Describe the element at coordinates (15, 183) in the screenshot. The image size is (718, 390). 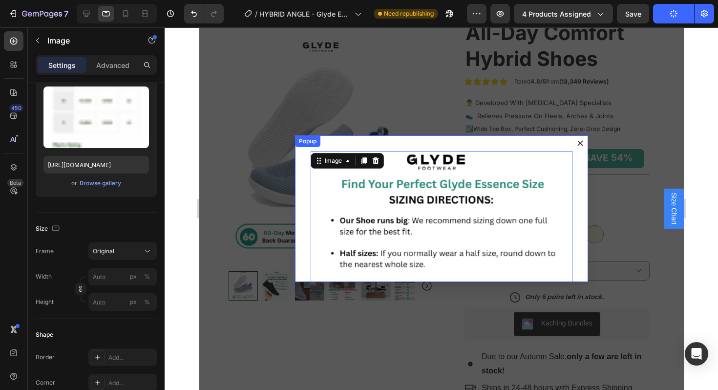
I see `div: Beta` at that location.